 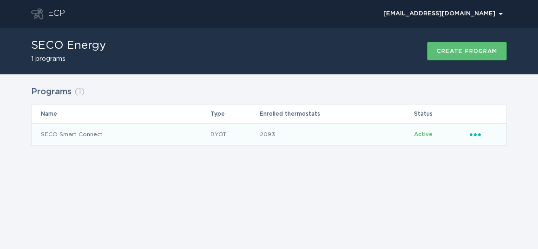 I want to click on th: Enrolled thermostats, so click(x=336, y=114).